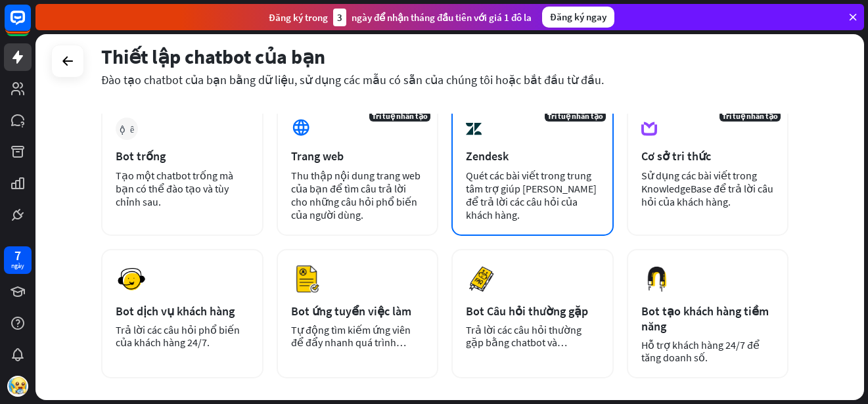  Describe the element at coordinates (140, 156) in the screenshot. I see `font: Bot trống` at that location.